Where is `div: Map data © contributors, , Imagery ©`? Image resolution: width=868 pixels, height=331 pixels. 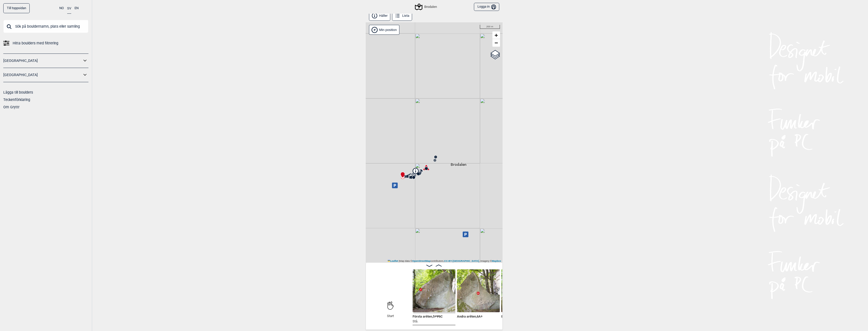 div: Map data © contributors, , Imagery © is located at coordinates (444, 261).